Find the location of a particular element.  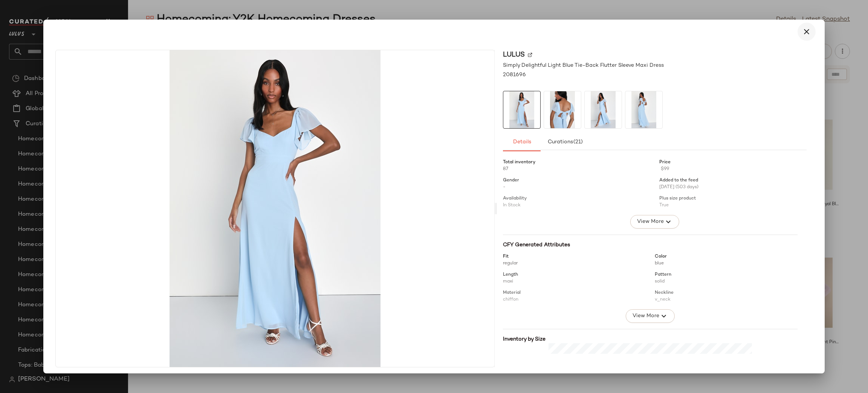

img: svg%3e is located at coordinates (530, 55).